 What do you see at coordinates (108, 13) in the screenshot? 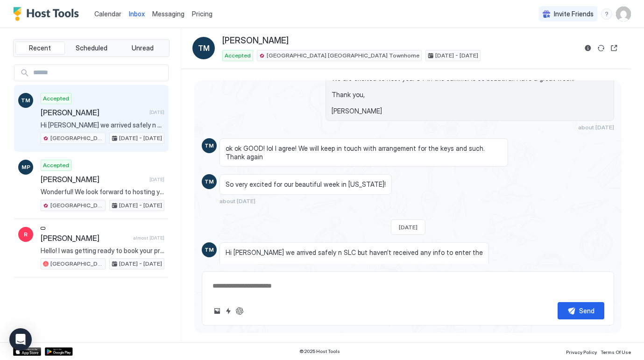
I see `a: Calendar` at bounding box center [108, 13].